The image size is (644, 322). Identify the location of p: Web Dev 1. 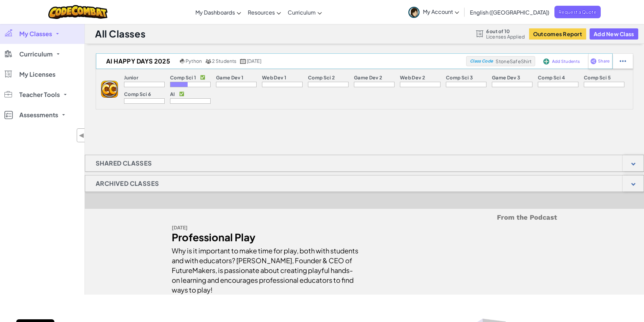
(274, 77).